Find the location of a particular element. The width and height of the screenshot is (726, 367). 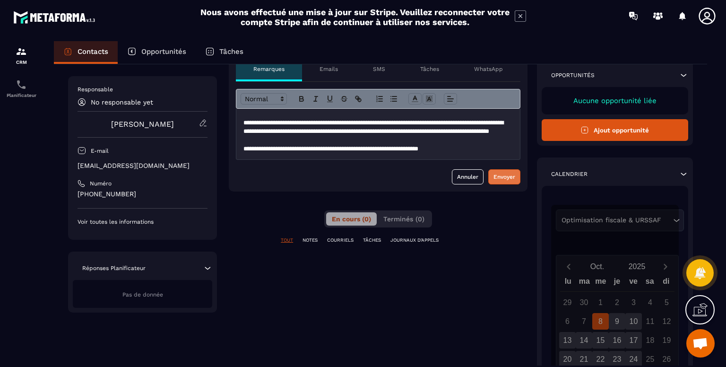

button: Annuler is located at coordinates (467, 177).